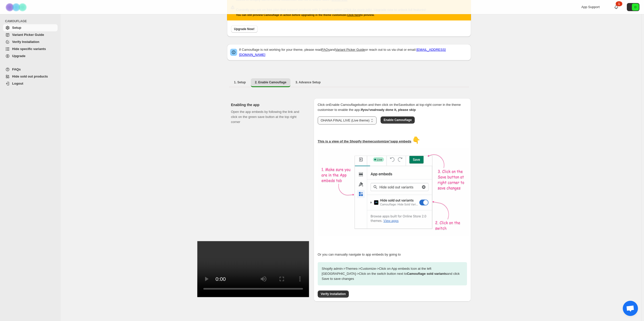 This screenshot has width=644, height=321. What do you see at coordinates (333, 294) in the screenshot?
I see `button: Verify Installation` at bounding box center [333, 294].